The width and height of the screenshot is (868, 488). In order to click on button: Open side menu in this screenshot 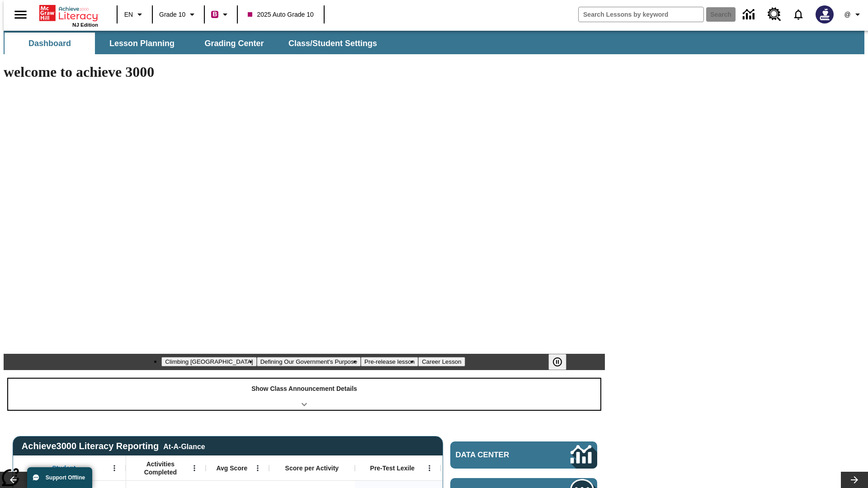, I will do `click(20, 14)`.